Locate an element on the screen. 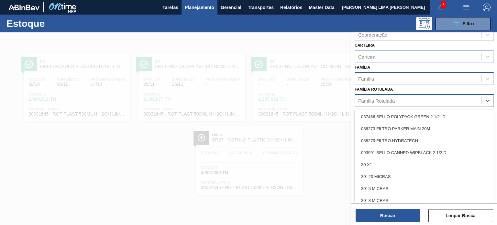  h1: Estoque is located at coordinates (53, 23).